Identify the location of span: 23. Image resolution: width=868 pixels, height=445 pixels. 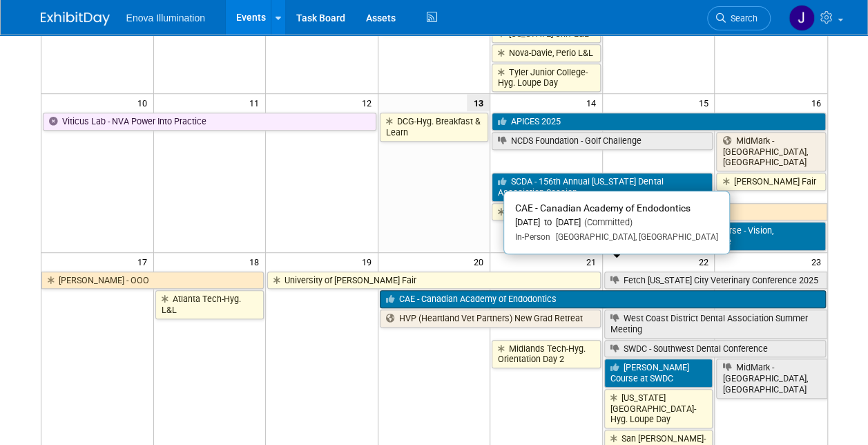
(818, 261).